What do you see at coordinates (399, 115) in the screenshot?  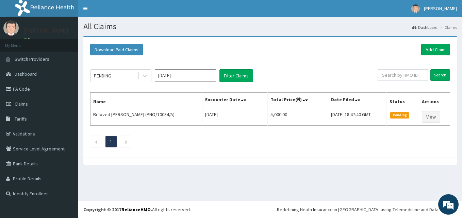 I see `span: Pending` at bounding box center [399, 115].